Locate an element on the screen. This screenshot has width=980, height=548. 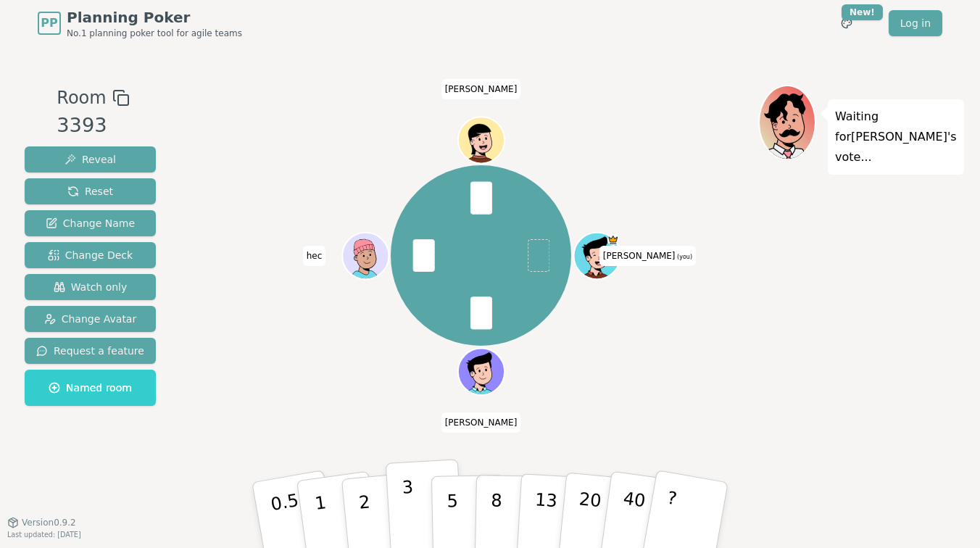
span: Change Deck is located at coordinates (90, 255).